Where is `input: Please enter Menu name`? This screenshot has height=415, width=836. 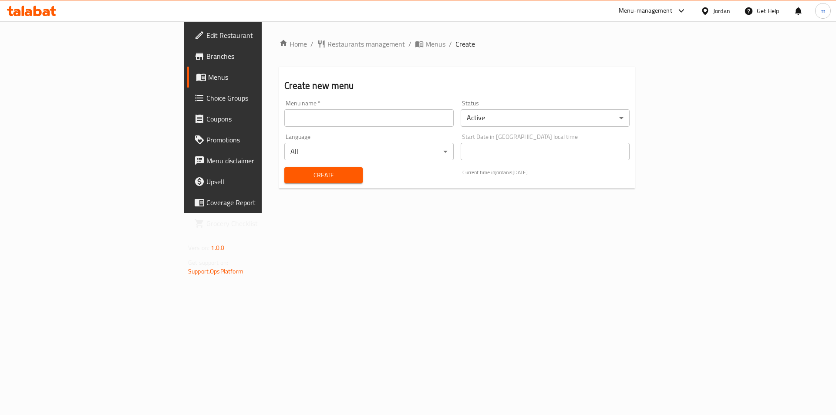
input: Please enter Menu name is located at coordinates (369, 118).